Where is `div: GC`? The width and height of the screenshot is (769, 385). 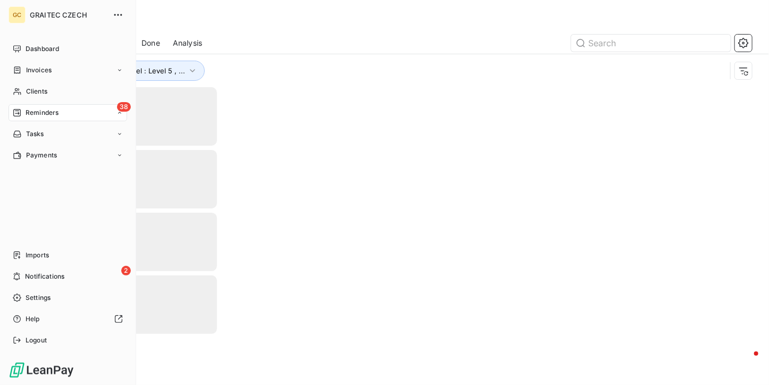 div: GC is located at coordinates (17, 15).